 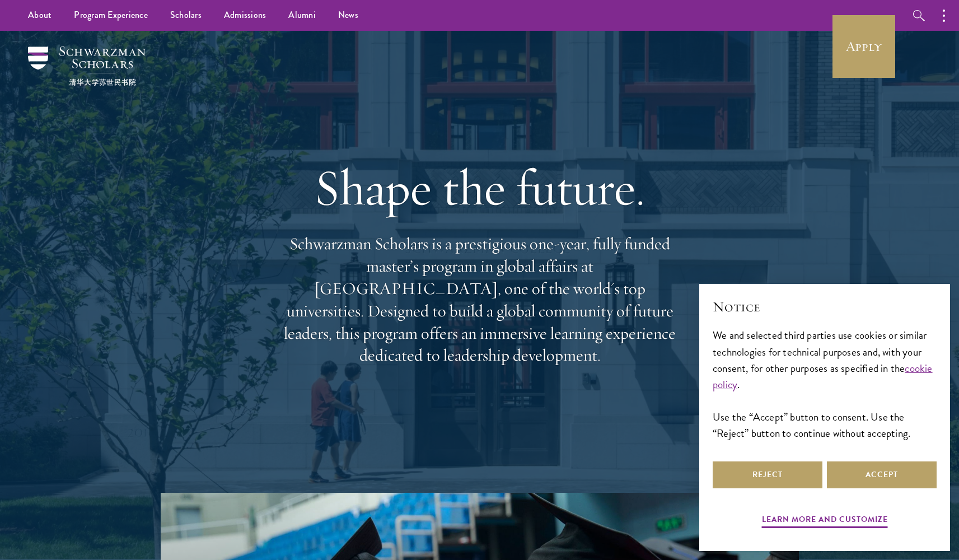 I want to click on button: Accept, so click(x=882, y=475).